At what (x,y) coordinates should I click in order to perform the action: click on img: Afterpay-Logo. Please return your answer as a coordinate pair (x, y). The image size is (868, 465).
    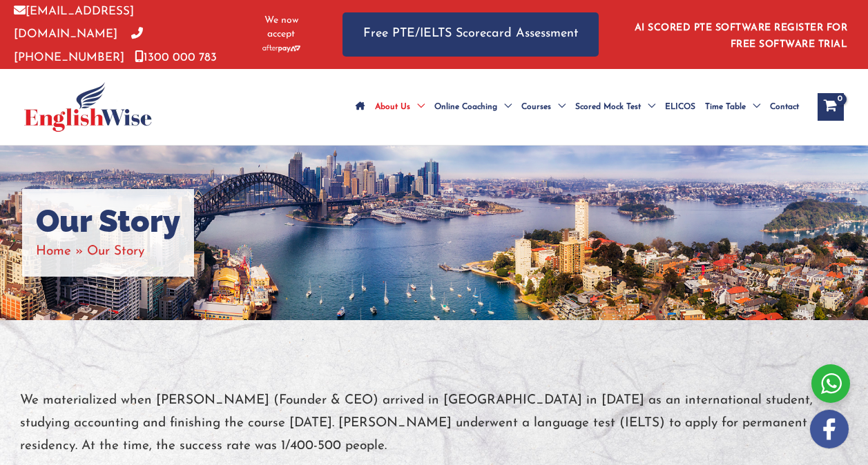
    Looking at the image, I should click on (281, 49).